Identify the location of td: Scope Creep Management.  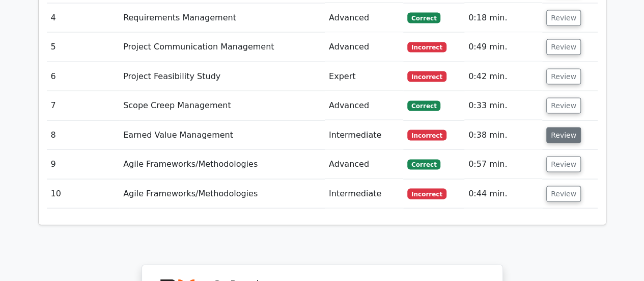
(222, 106).